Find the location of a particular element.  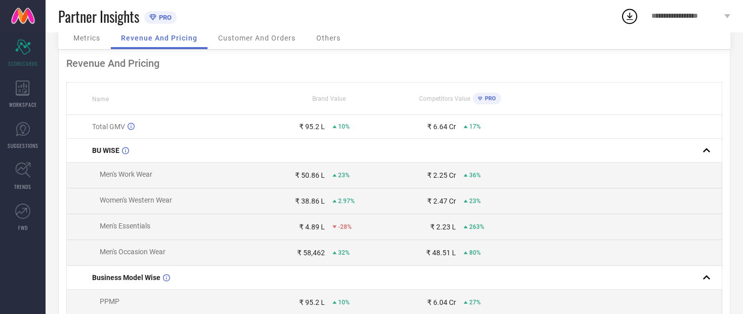

span: PPMP is located at coordinates (109, 301).